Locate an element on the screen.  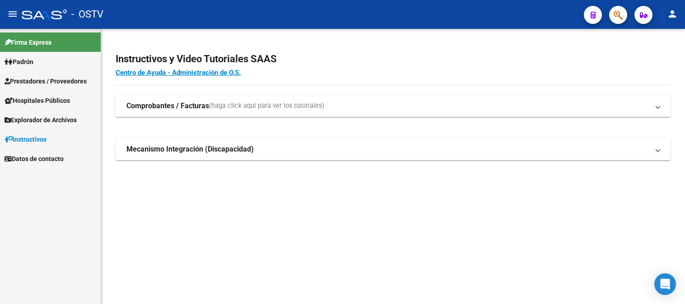
span: Prestadores / Proveedores is located at coordinates (46, 81).